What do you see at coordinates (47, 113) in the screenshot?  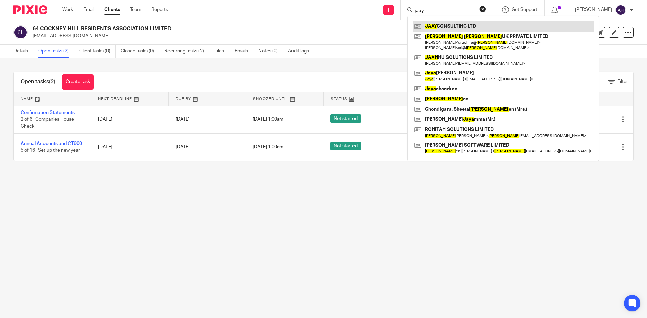 I see `a: Confirmation Statements` at bounding box center [47, 113].